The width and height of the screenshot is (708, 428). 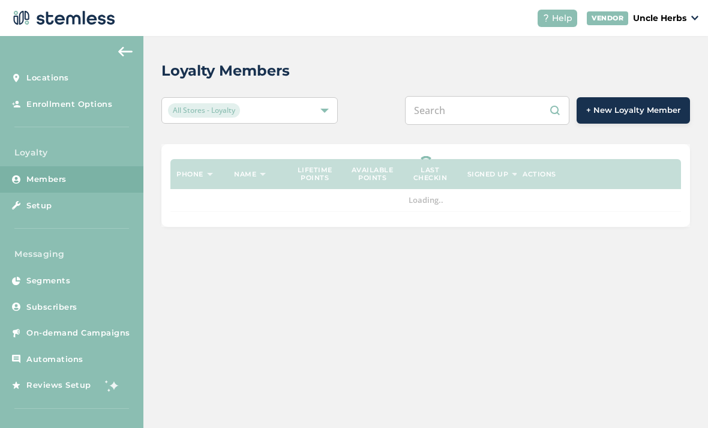 What do you see at coordinates (125, 52) in the screenshot?
I see `img: icon-arrow-back-accent-c549486e.svg` at bounding box center [125, 52].